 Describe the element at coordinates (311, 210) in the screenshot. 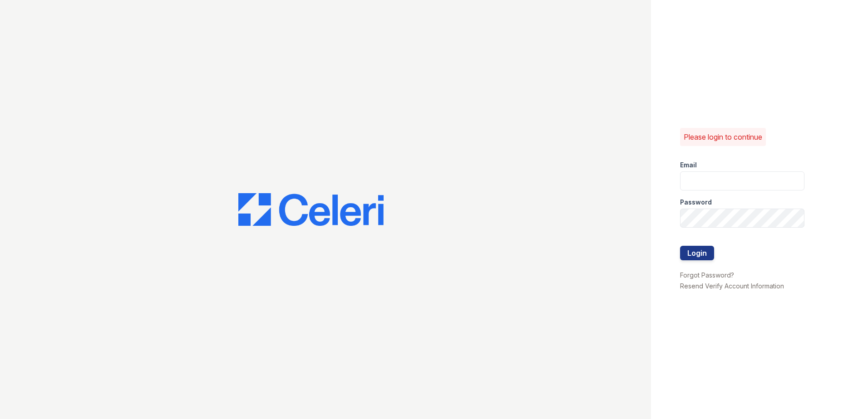

I see `img: CE_Logo_Blue-a8612792a0a2168367f1c8372b55b34899dd931a85d93a1a3d3e32e68fde9ad4.png` at that location.